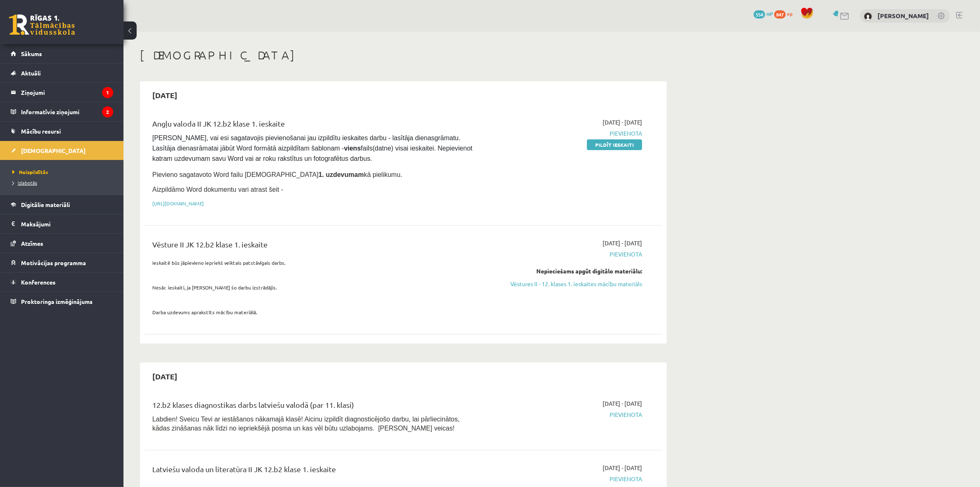 Image resolution: width=980 pixels, height=487 pixels. Describe the element at coordinates (31, 54) in the screenshot. I see `span: Sākums` at that location.